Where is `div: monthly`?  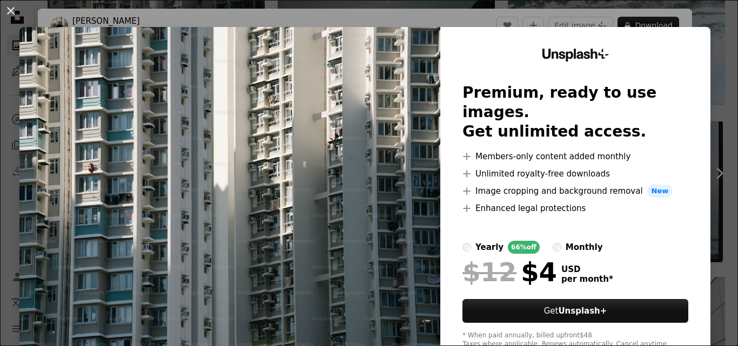 div: monthly is located at coordinates (584, 248).